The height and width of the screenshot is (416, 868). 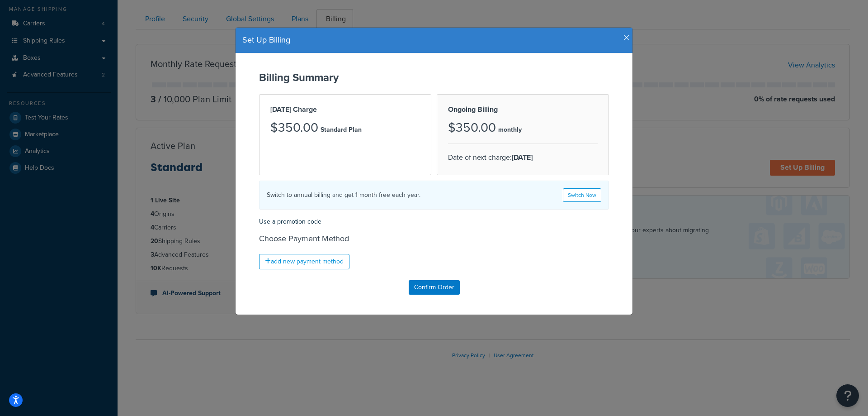 I want to click on p: Standard Plan, so click(x=341, y=130).